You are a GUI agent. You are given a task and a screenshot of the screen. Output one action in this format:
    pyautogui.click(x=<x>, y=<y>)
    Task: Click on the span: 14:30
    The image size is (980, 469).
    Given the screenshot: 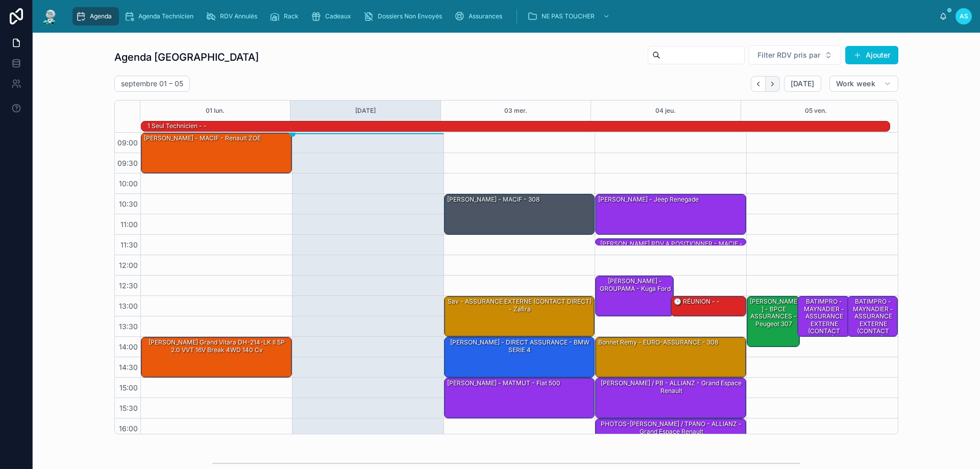 What is the action you would take?
    pyautogui.click(x=128, y=366)
    